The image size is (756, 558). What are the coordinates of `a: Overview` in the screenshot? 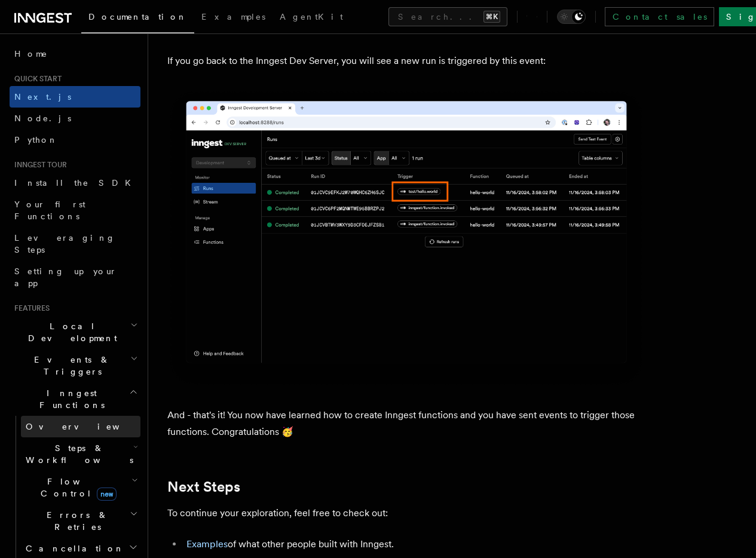 It's located at (81, 426).